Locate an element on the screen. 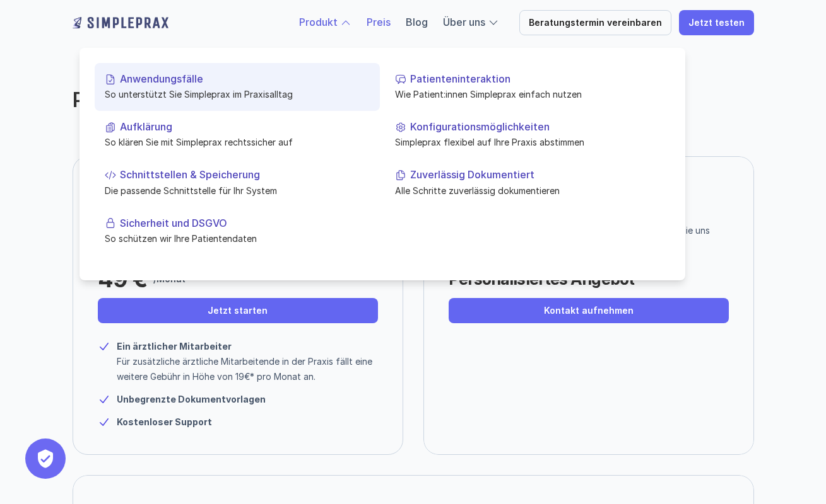 The width and height of the screenshot is (826, 504). strong: Ein ärztlicher Mitarbeiter is located at coordinates (174, 346).